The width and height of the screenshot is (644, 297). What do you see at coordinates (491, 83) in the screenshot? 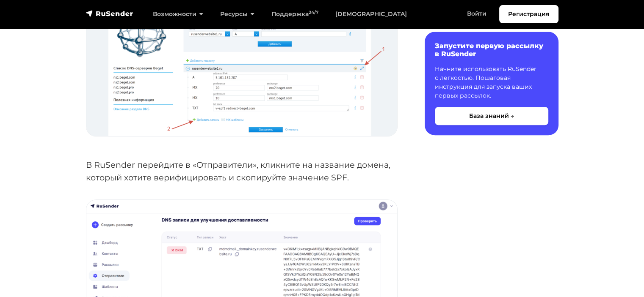
I see `a: Запустите первую рассылку в RuSender Начните использовать RuSender с легкостью. Пошаговая инструк...` at bounding box center [491, 83].